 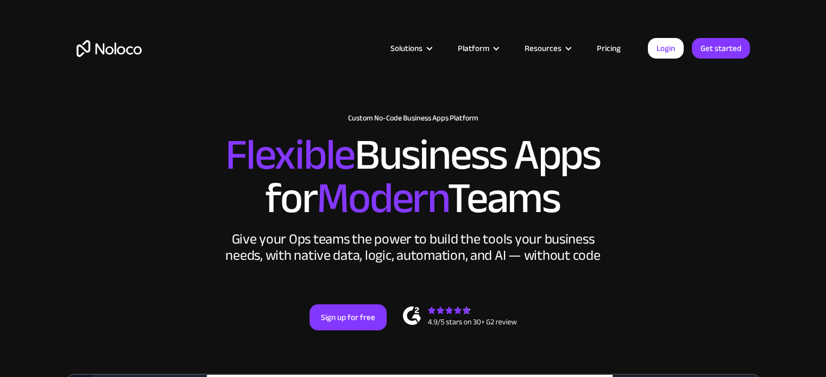 I want to click on a: Sign up for free, so click(x=348, y=318).